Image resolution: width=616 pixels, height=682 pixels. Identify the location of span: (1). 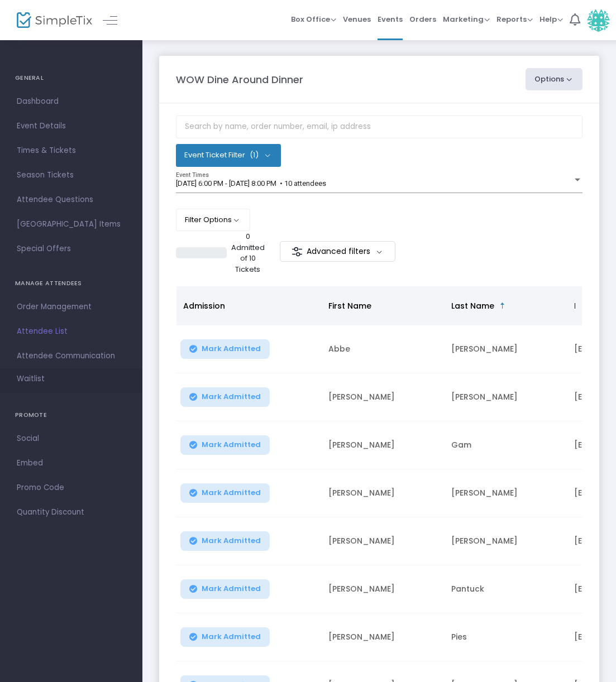
(254, 155).